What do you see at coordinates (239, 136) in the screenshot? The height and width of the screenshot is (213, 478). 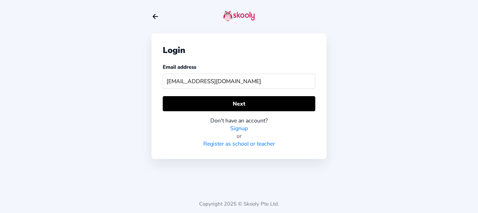 I see `div: or` at bounding box center [239, 136].